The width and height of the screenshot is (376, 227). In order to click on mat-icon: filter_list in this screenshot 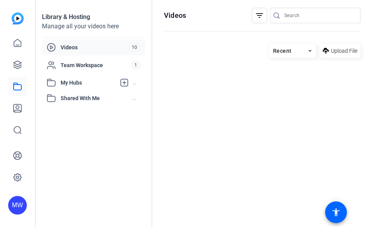, I will do `click(260, 16)`.